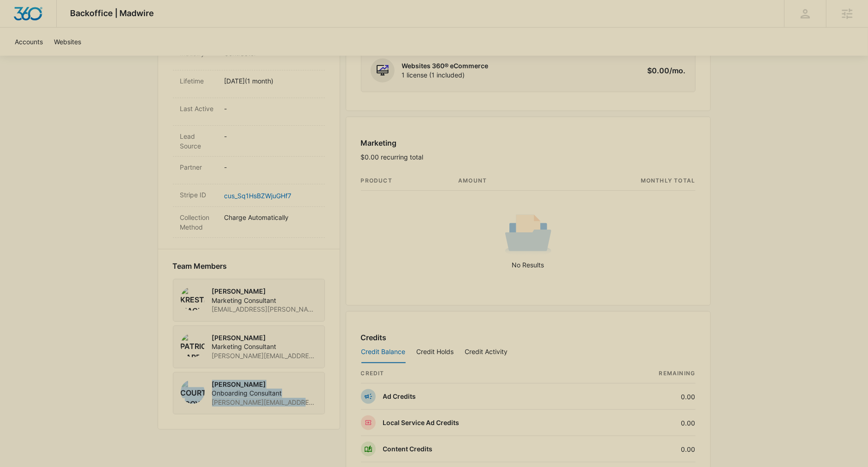 The height and width of the screenshot is (467, 868). Describe the element at coordinates (193, 392) in the screenshot. I see `img: Courtney Coy` at that location.